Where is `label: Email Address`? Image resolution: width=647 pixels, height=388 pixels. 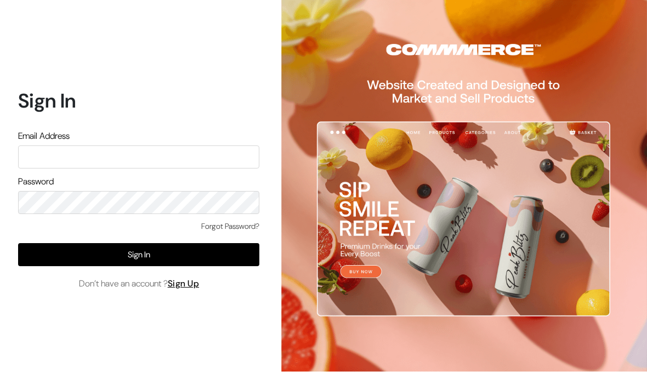
label: Email Address is located at coordinates (44, 136).